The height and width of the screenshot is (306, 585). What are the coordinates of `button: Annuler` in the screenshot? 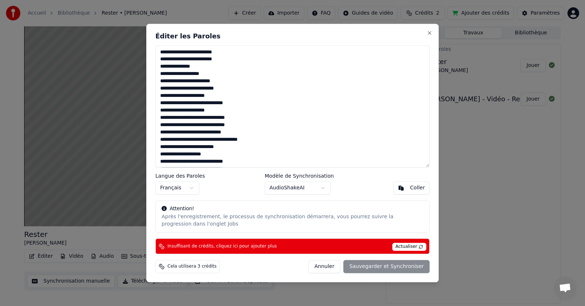 It's located at (325, 267).